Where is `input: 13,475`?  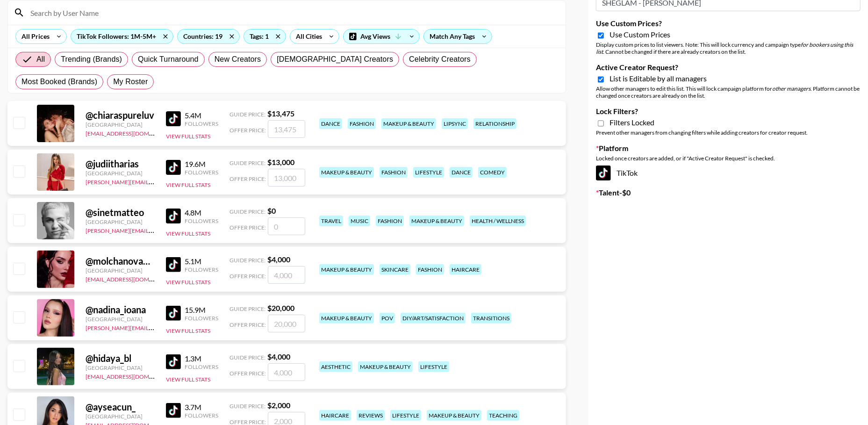
input: 13,475 is located at coordinates (287, 129).